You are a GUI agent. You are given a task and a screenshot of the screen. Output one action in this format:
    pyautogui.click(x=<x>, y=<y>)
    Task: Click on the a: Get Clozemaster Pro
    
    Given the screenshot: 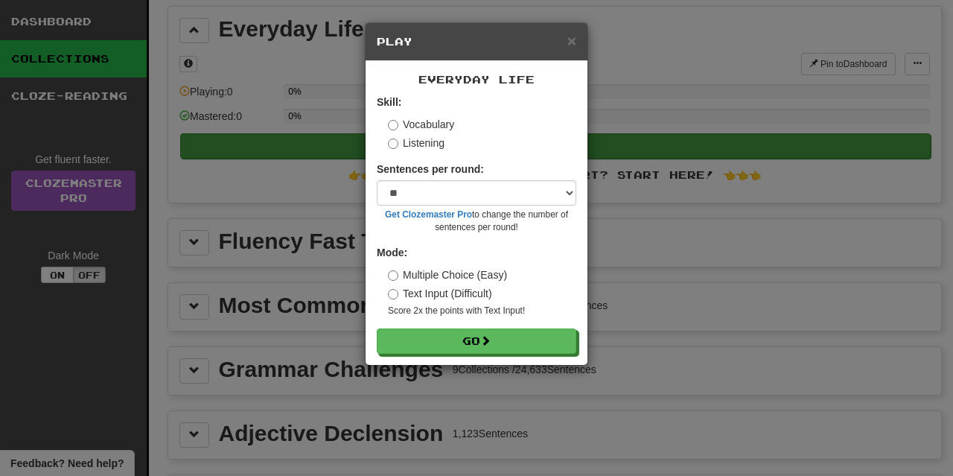 What is the action you would take?
    pyautogui.click(x=428, y=214)
    